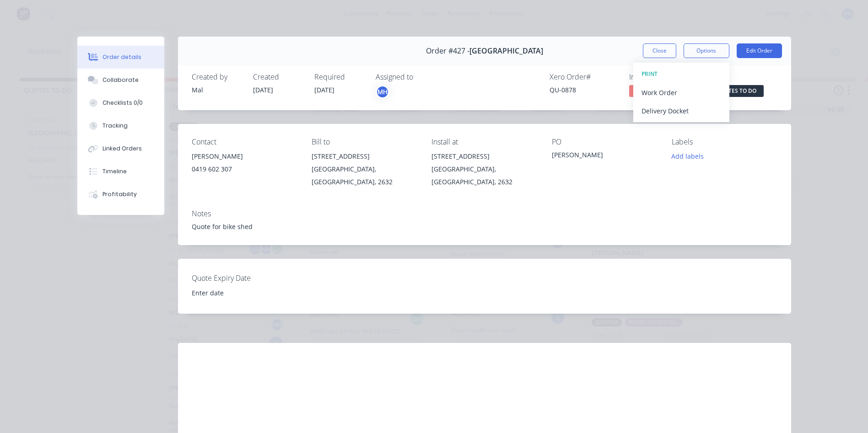  What do you see at coordinates (736, 92) in the screenshot?
I see `button: QUOTES TO DO` at bounding box center [736, 92].